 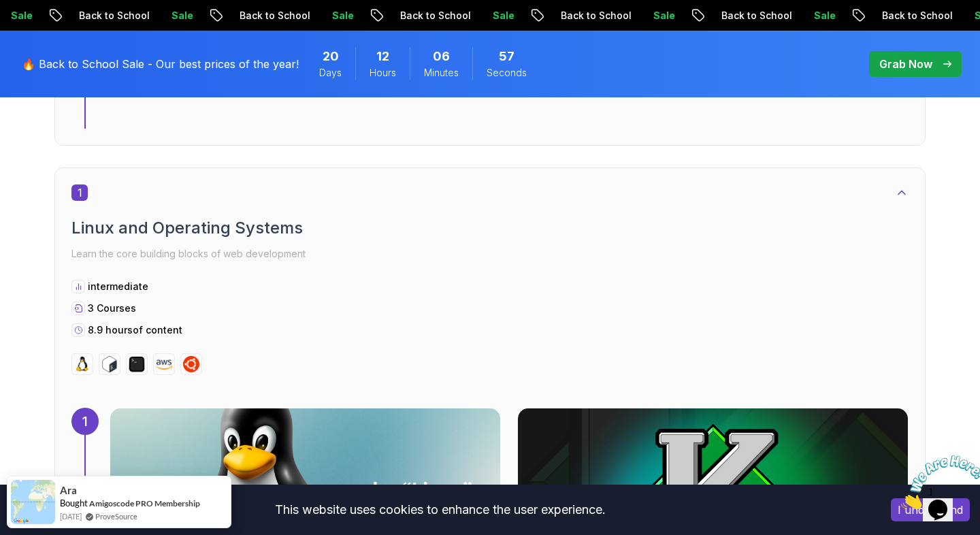 I want to click on span: Hours, so click(x=382, y=73).